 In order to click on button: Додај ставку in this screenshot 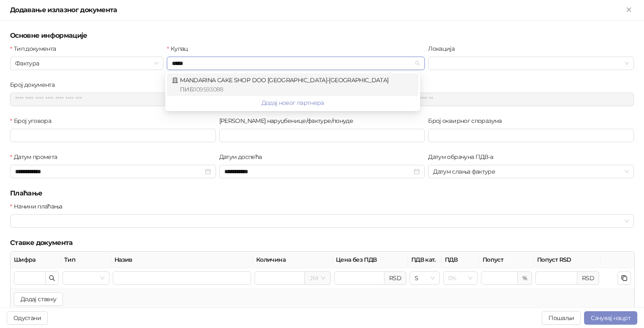, I will do `click(38, 299)`.